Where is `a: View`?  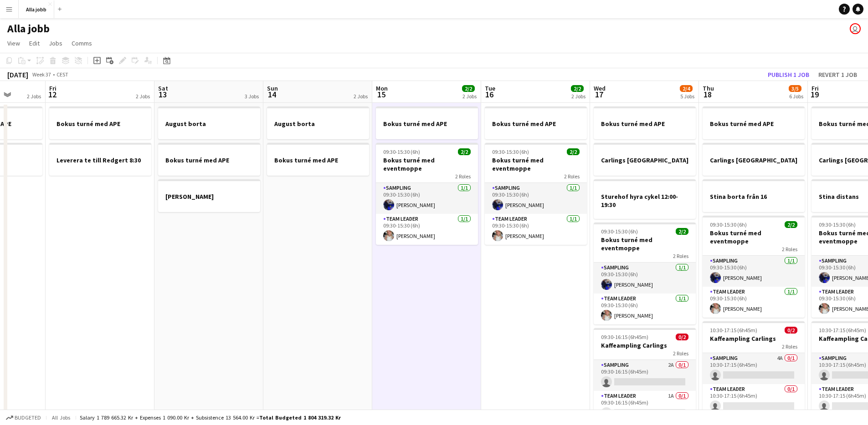 a: View is located at coordinates (14, 43).